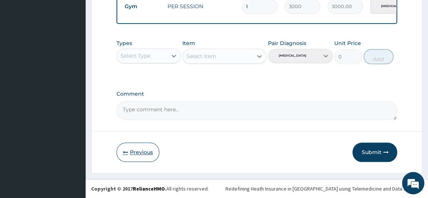 This screenshot has width=428, height=198. What do you see at coordinates (138, 152) in the screenshot?
I see `button: Previous` at bounding box center [138, 152].